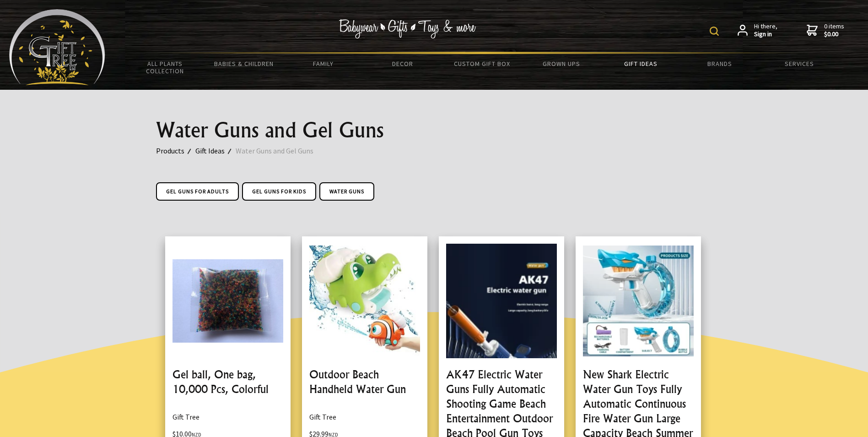 The height and width of the screenshot is (437, 868). What do you see at coordinates (408, 29) in the screenshot?
I see `img: Babywear - Gifts - Toys & more` at bounding box center [408, 29].